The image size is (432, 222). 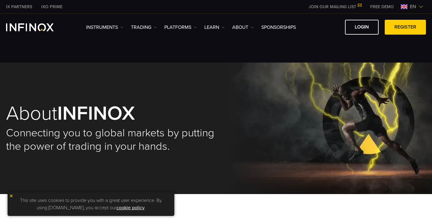 I want to click on a: cookie policy, so click(x=130, y=207).